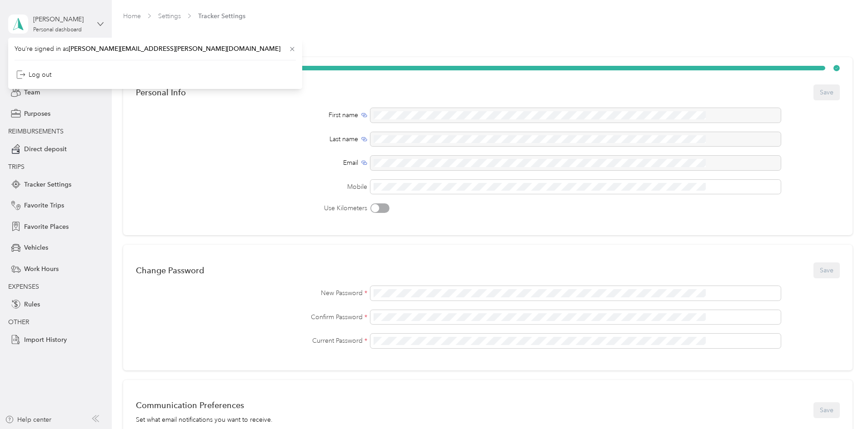 This screenshot has height=429, width=868. What do you see at coordinates (251, 187) in the screenshot?
I see `label: Mobile` at bounding box center [251, 187].